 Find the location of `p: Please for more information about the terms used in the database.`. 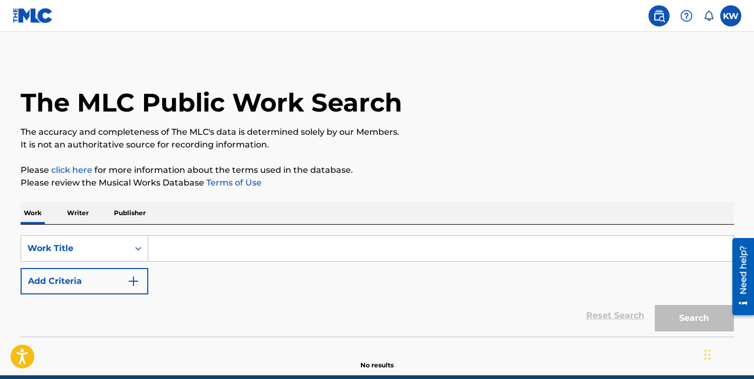

p: Please for more information about the terms used in the database. is located at coordinates (378, 170).